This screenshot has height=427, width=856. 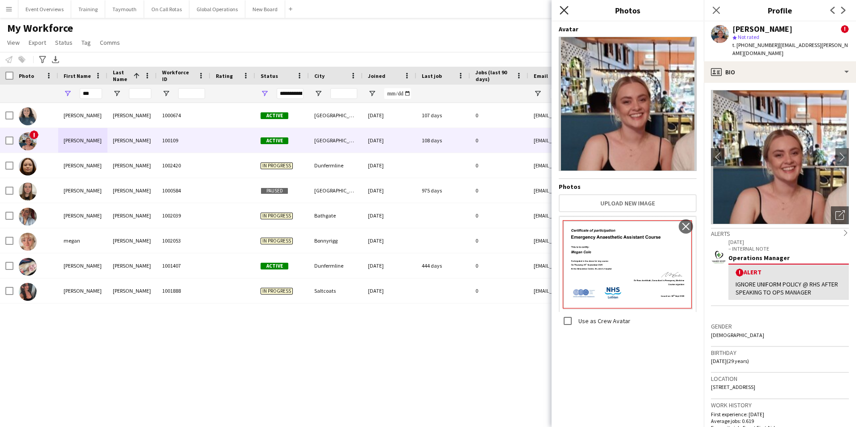 What do you see at coordinates (265, 9) in the screenshot?
I see `button: New Board` at bounding box center [265, 9].